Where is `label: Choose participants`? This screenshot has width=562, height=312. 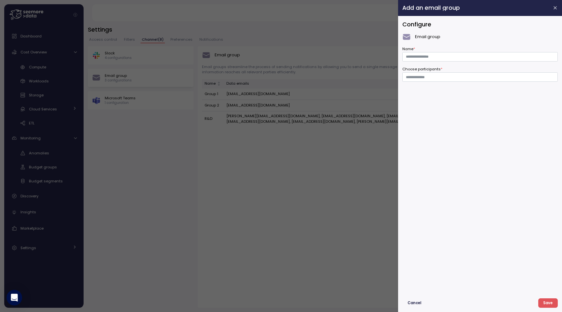 label: Choose participants is located at coordinates (422, 69).